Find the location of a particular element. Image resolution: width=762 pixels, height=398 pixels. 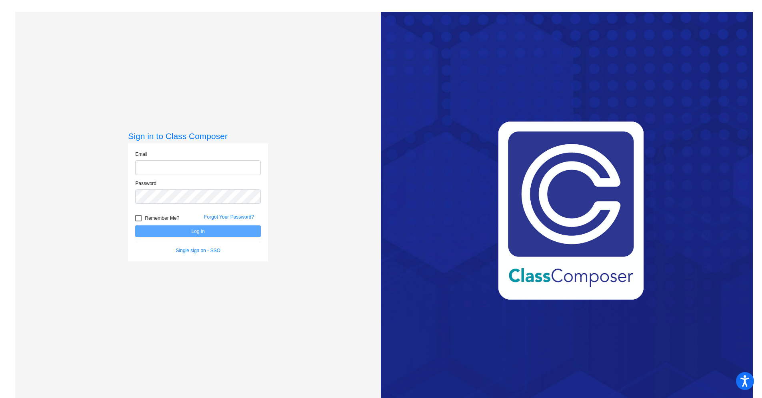

a: Forgot Your Password? is located at coordinates (229, 217).